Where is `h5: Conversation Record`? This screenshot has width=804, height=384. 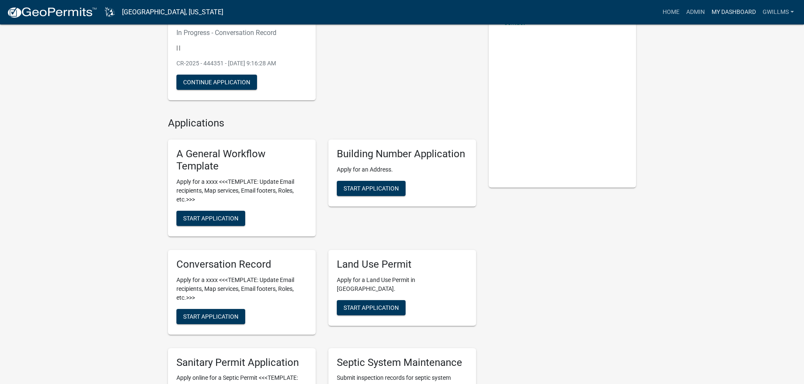
h5: Conversation Record is located at coordinates (242, 265).